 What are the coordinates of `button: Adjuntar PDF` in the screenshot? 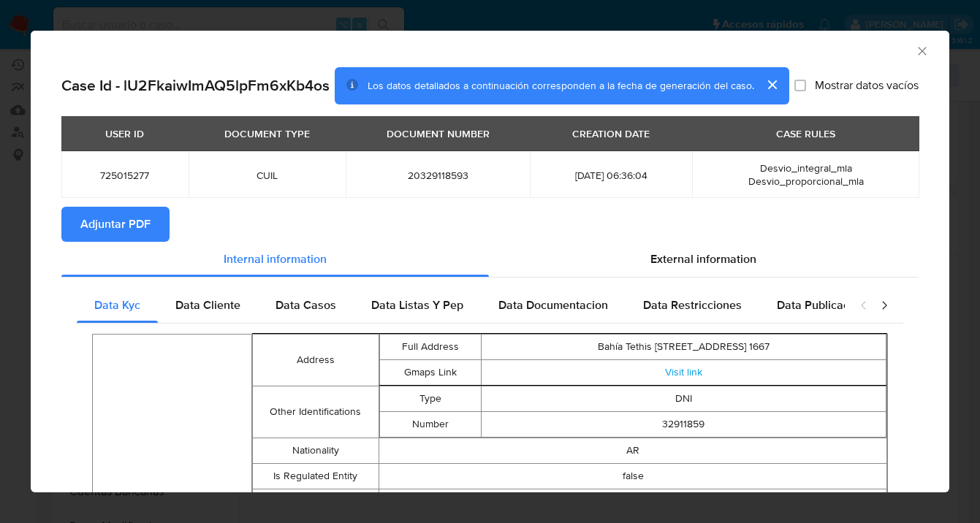 It's located at (116, 224).